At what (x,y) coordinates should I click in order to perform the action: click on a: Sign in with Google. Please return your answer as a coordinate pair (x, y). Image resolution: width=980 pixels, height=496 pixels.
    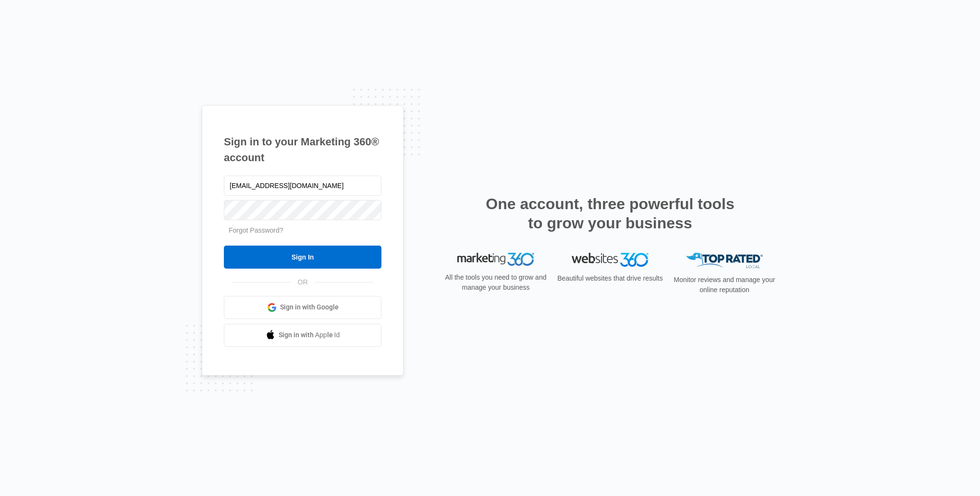
    Looking at the image, I should click on (302, 308).